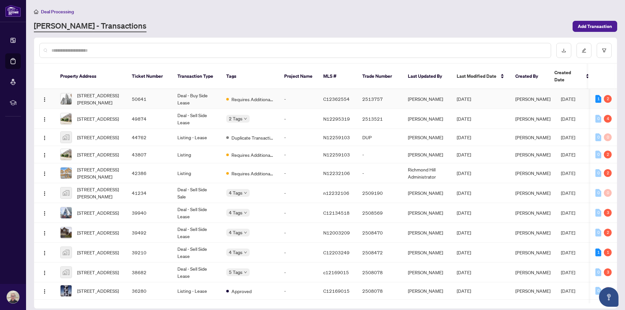 This screenshot has height=310, width=625. What do you see at coordinates (13, 11) in the screenshot?
I see `img: logo` at bounding box center [13, 11].